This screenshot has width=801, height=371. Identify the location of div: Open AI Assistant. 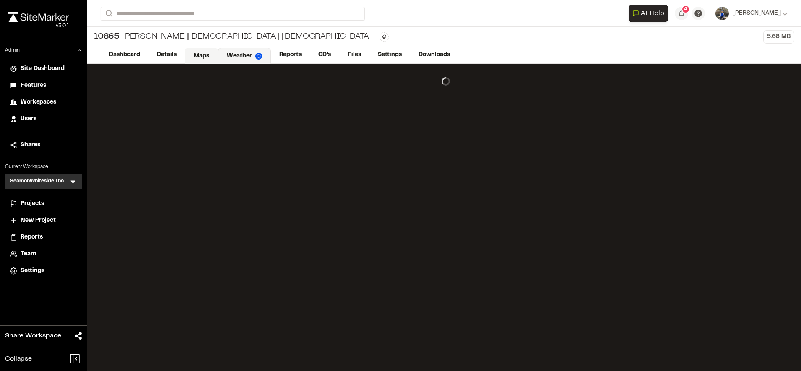
(650, 13).